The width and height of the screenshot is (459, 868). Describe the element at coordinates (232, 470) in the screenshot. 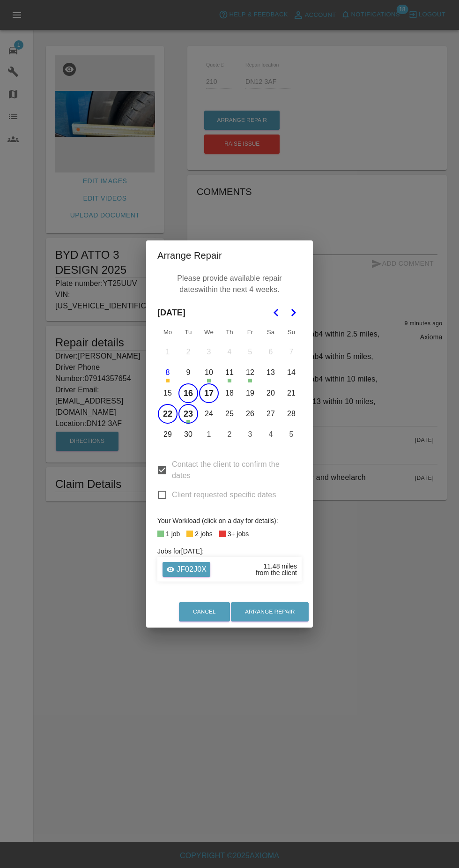

I see `span: Contact the client to confirm the dates` at that location.